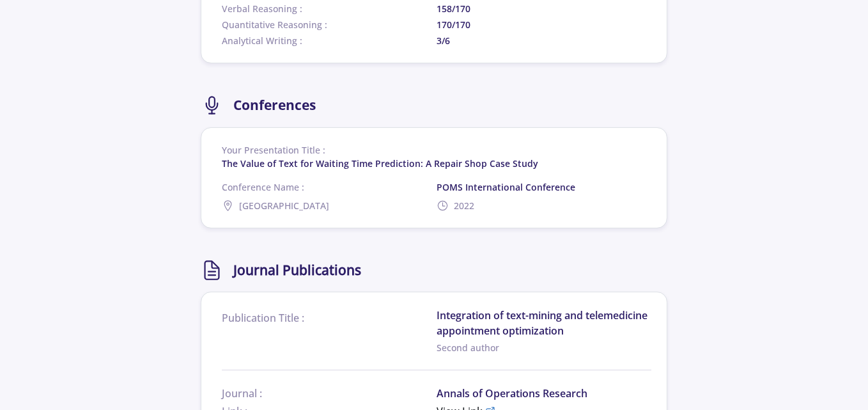 The width and height of the screenshot is (868, 410). I want to click on span: Second author, so click(544, 348).